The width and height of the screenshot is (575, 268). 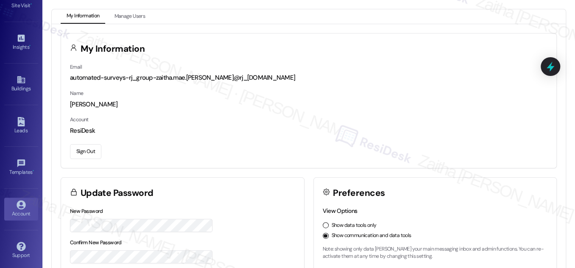 What do you see at coordinates (83, 17) in the screenshot?
I see `button: My Information` at bounding box center [83, 17].